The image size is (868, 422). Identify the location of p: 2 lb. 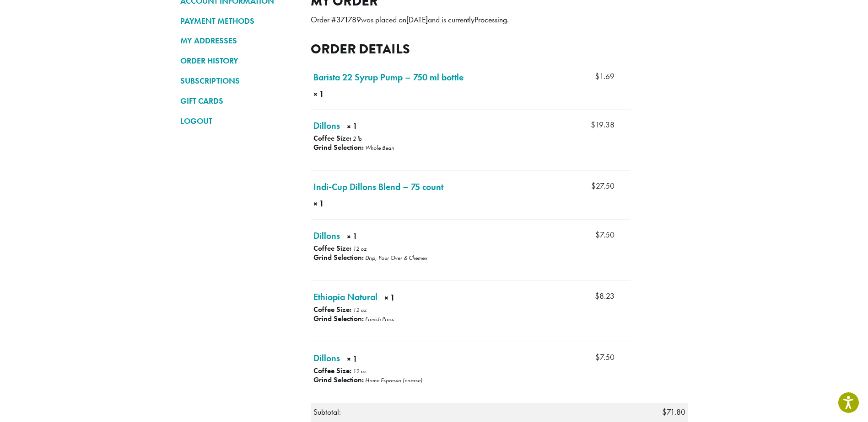
(357, 139).